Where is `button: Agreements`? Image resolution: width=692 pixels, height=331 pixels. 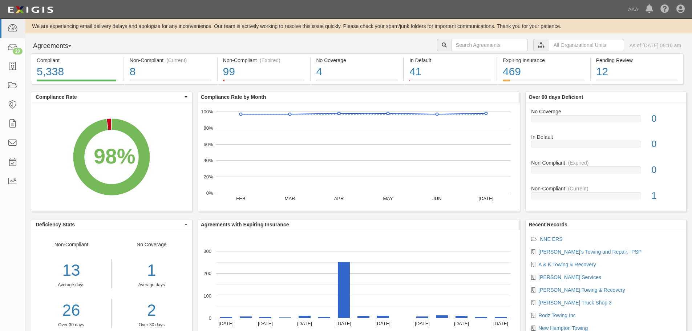
button: Agreements is located at coordinates (58, 46).